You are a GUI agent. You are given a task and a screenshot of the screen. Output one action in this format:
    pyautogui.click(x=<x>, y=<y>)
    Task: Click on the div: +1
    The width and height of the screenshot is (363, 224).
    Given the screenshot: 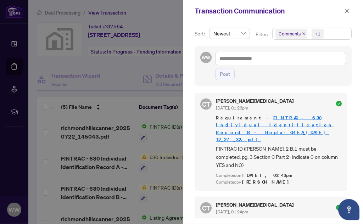 What is the action you would take?
    pyautogui.click(x=318, y=34)
    